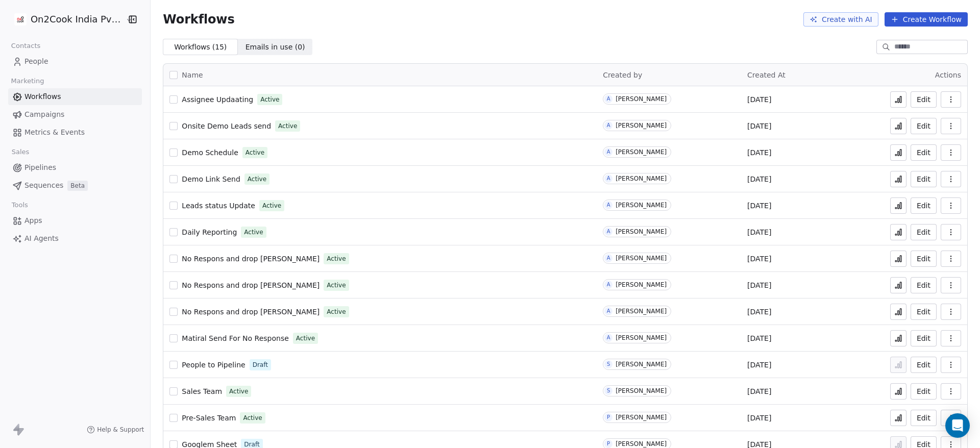 The height and width of the screenshot is (448, 980). I want to click on span: Tools, so click(20, 205).